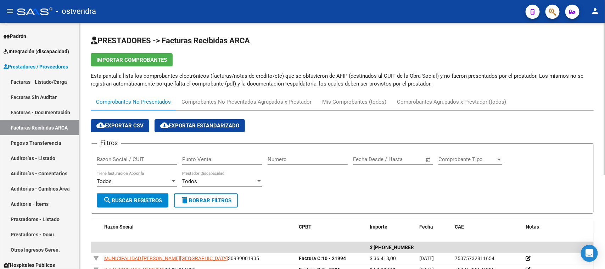  What do you see at coordinates (595, 11) in the screenshot?
I see `mat-icon: person` at bounding box center [595, 11].